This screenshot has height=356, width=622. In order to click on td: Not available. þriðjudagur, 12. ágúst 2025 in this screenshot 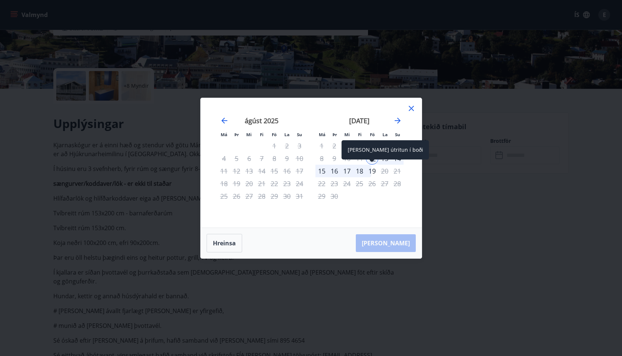, I will do `click(237, 171)`.